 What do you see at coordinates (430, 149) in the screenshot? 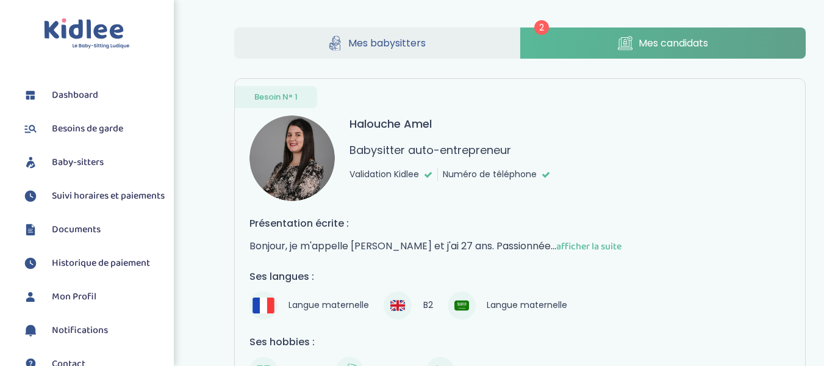
I see `p: Babysitter auto-entrepreneur` at bounding box center [430, 149].